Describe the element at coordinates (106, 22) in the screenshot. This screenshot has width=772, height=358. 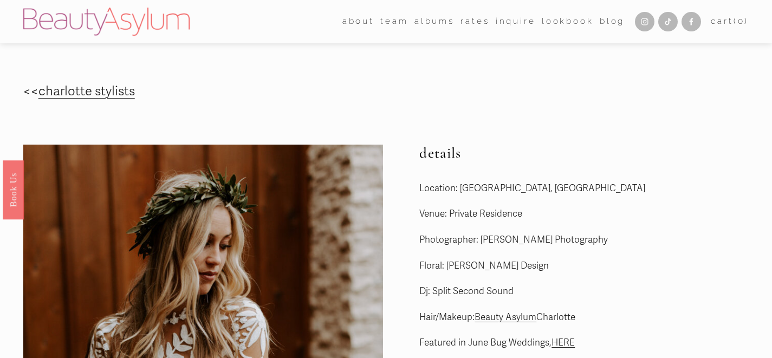
I see `img: Beauty Asylum | Bridal Hair &amp; Makeup Charlotte &amp; Atlanta` at that location.